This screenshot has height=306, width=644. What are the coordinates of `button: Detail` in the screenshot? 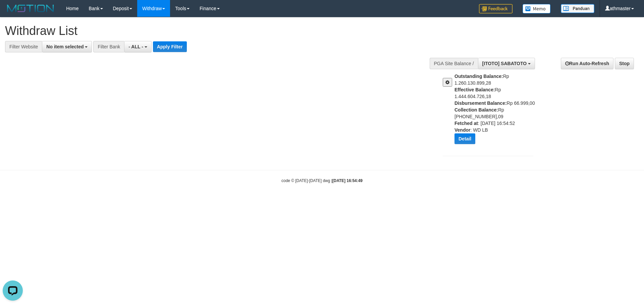 It's located at (465, 139).